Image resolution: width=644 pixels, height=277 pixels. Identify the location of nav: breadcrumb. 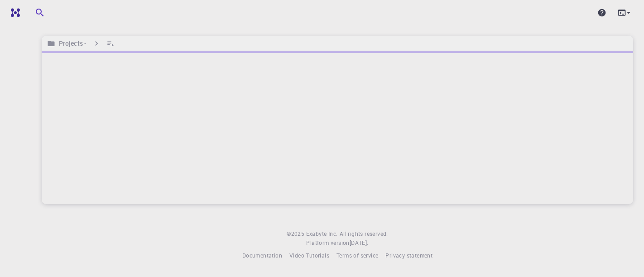
(82, 43).